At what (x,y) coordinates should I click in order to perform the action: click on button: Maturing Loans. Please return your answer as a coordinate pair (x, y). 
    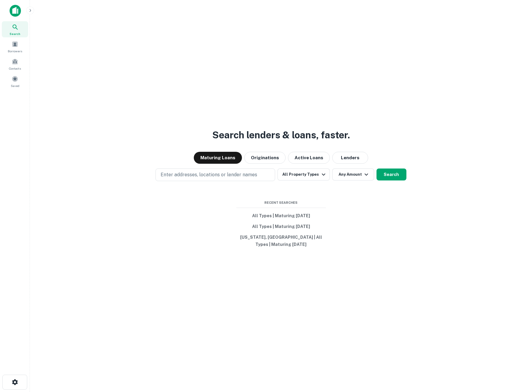
    Looking at the image, I should click on (218, 158).